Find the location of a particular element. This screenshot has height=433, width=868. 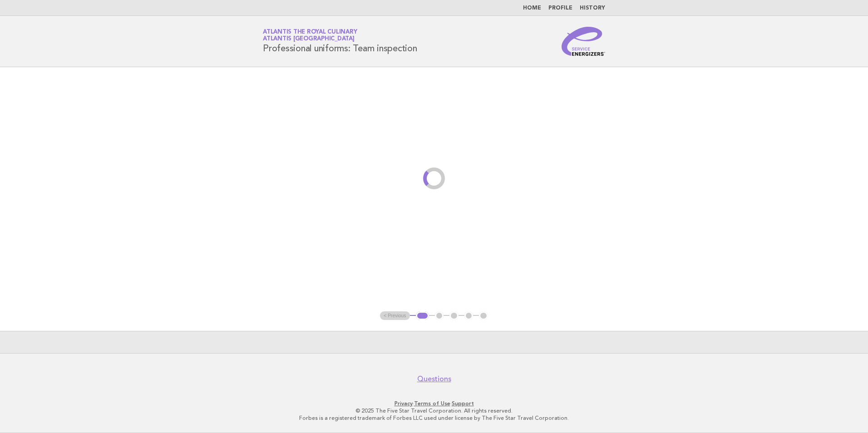

p: Forbes is a registered trademark of Forbes LLC used under license by The Five Star Travel Corpora... is located at coordinates (434, 418).